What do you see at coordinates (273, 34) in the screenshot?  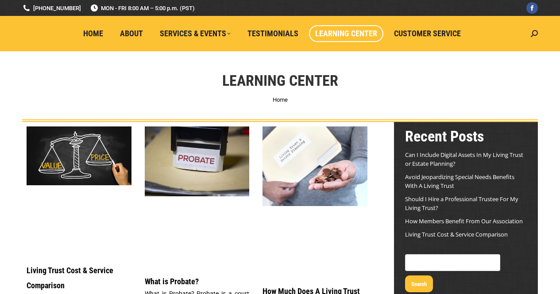 I see `span: Testimonials` at bounding box center [273, 34].